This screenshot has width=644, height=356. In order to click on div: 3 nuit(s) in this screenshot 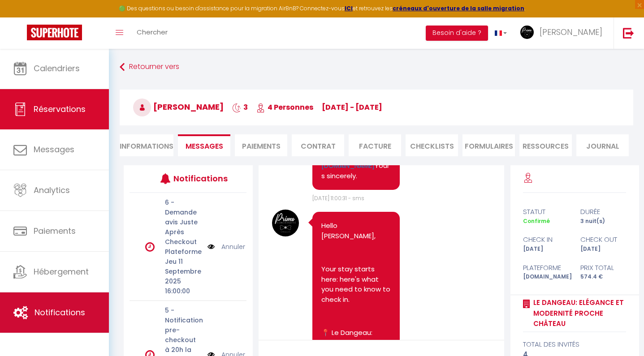, I will do `click(603, 221)`.